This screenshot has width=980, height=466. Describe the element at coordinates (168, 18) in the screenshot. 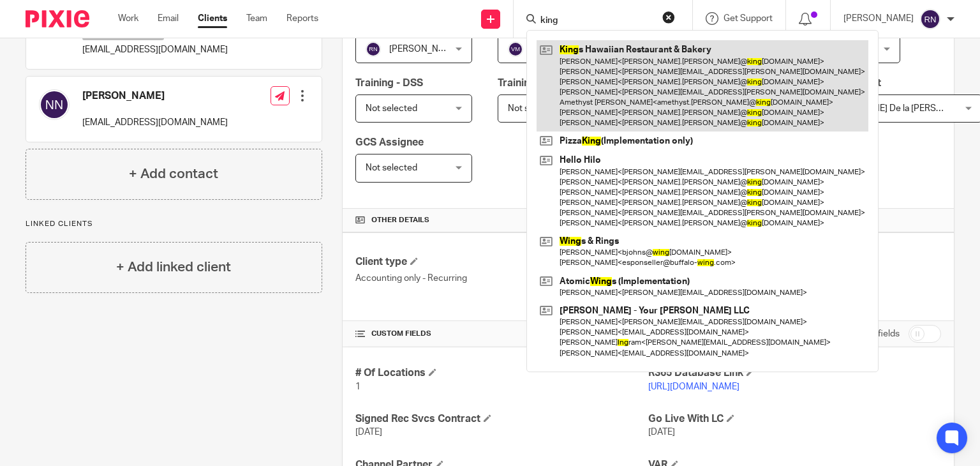

I see `a: Email` at that location.